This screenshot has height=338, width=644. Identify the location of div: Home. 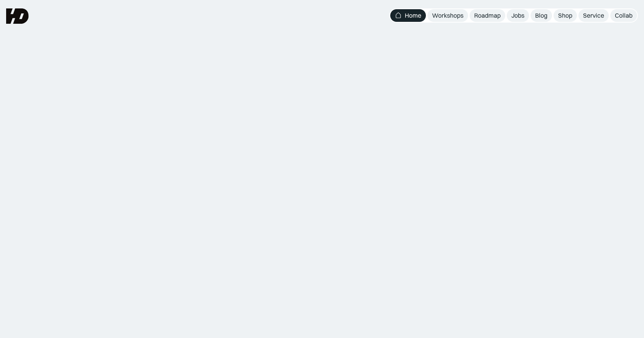
(413, 15).